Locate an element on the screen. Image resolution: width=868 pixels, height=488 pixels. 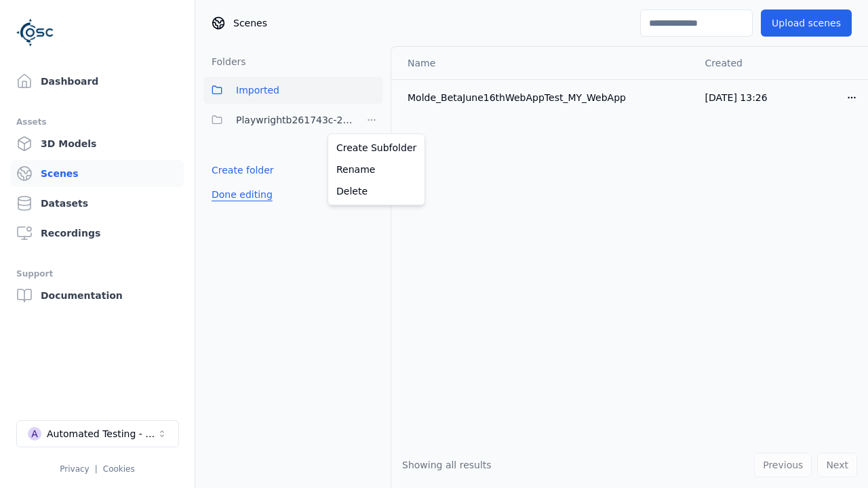
div: Create Subfolder is located at coordinates (376, 148).